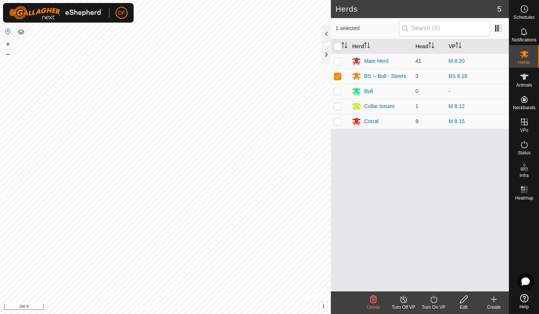  What do you see at coordinates (524, 307) in the screenshot?
I see `span: Help` at bounding box center [524, 307].